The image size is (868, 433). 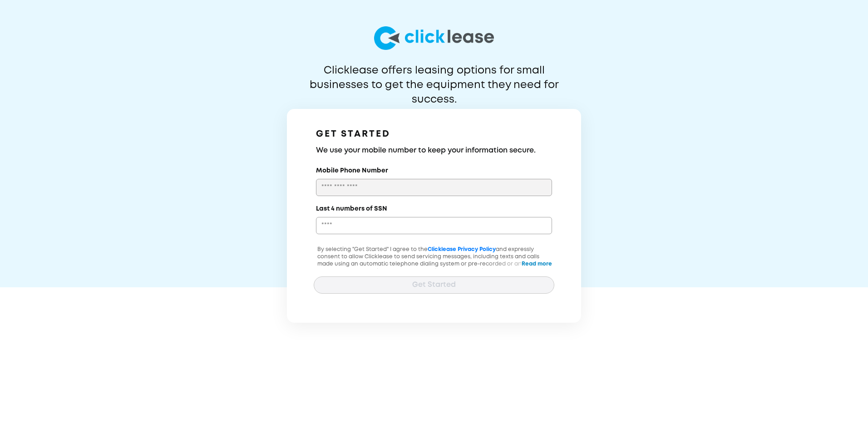 What do you see at coordinates (352, 170) in the screenshot?
I see `label: Mobile Phone Number` at bounding box center [352, 170].